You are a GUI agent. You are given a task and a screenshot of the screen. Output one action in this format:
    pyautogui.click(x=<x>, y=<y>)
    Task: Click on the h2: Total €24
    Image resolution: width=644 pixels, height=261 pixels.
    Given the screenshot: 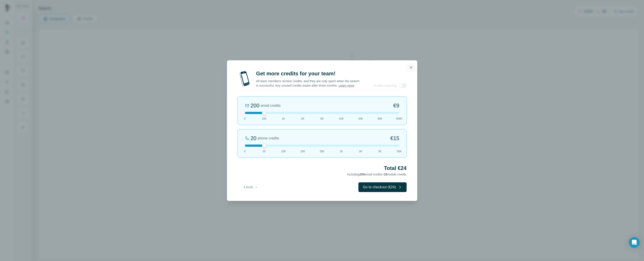 What is the action you would take?
    pyautogui.click(x=322, y=168)
    